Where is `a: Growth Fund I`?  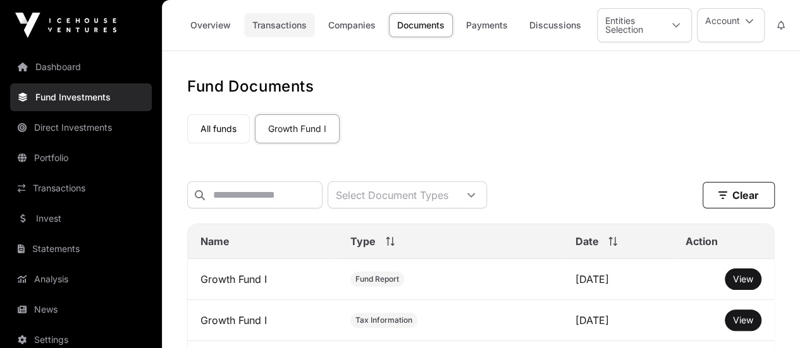 a: Growth Fund I is located at coordinates (297, 129).